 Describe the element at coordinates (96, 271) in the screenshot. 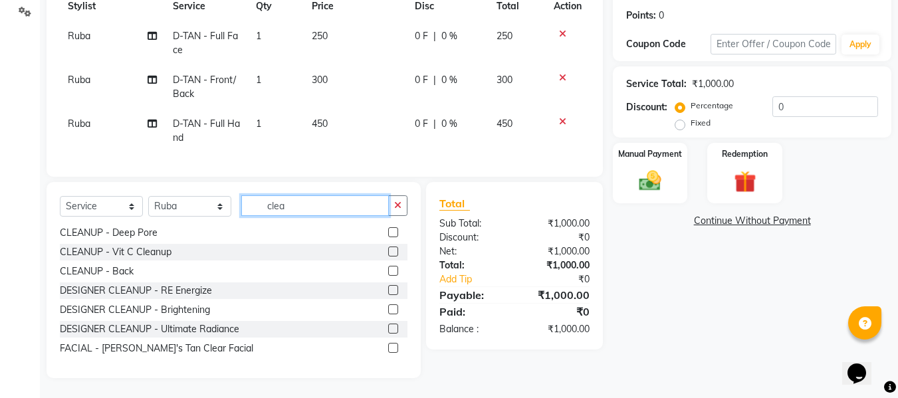

I see `div: CLEANUP - Back` at that location.